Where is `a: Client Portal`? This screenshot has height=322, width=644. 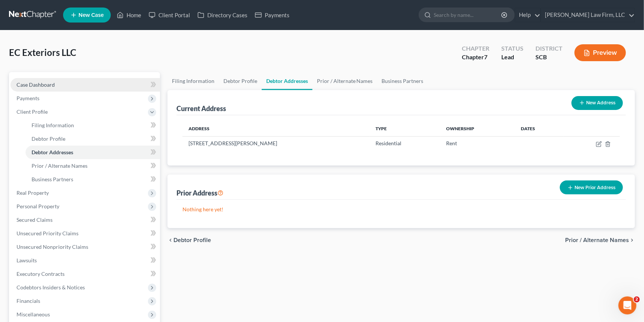
a: Client Portal is located at coordinates (169, 15).